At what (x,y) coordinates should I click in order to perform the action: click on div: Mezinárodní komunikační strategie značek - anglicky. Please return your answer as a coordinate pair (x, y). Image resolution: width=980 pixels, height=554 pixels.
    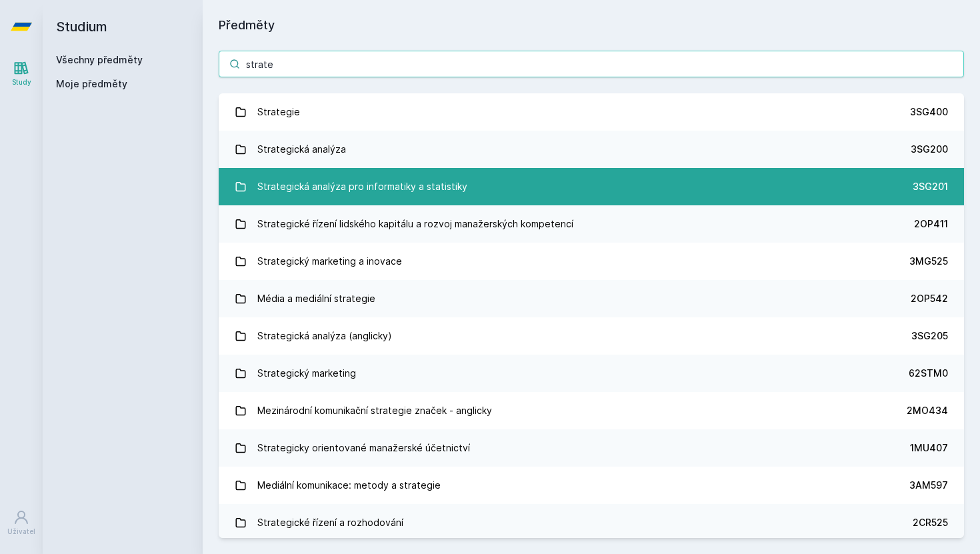
    Looking at the image, I should click on (375, 410).